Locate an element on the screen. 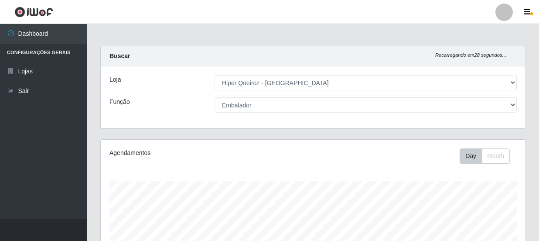 This screenshot has width=539, height=241. label: Função is located at coordinates (119, 102).